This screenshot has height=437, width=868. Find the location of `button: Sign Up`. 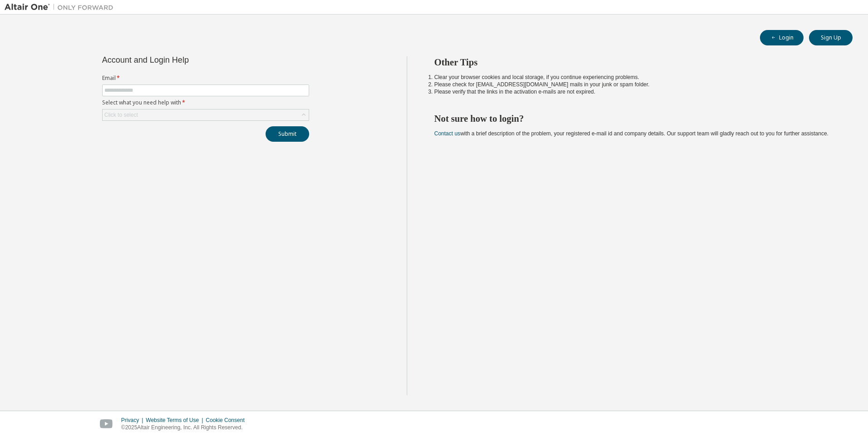

button: Sign Up is located at coordinates (831, 38).